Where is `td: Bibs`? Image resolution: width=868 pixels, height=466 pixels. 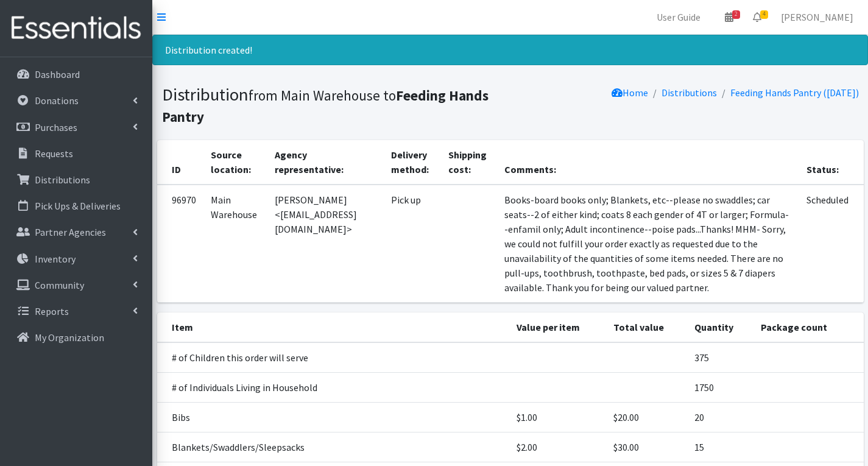
td: Bibs is located at coordinates (333, 417).